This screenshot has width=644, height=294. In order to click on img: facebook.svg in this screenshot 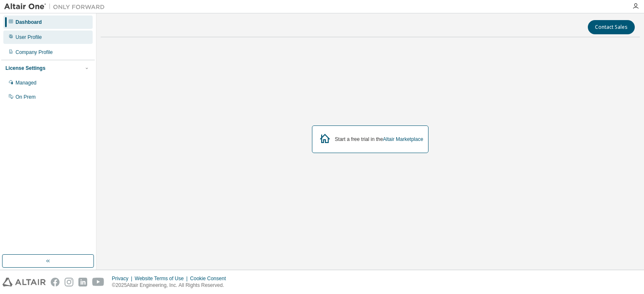, I will do `click(55, 282)`.